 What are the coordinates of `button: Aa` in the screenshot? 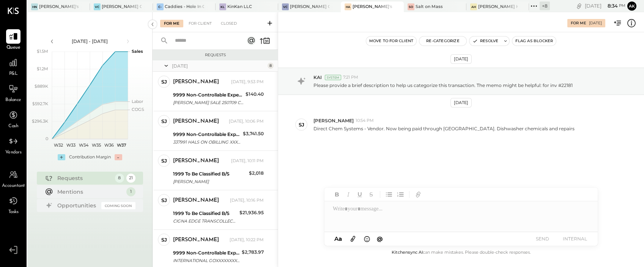 It's located at (338, 239).